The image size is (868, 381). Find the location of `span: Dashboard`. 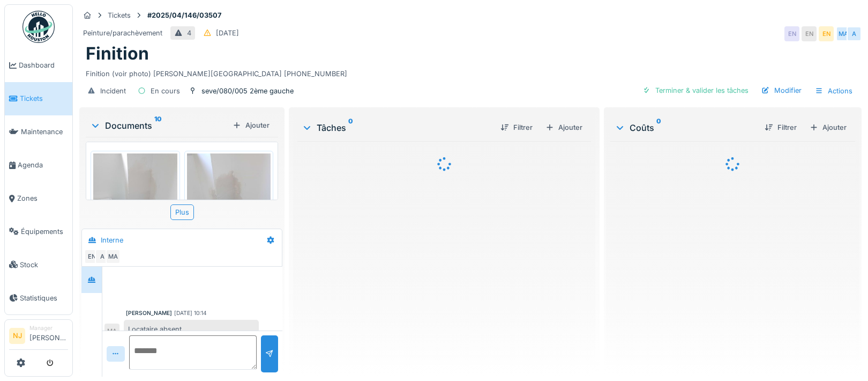

span: Dashboard is located at coordinates (44, 65).